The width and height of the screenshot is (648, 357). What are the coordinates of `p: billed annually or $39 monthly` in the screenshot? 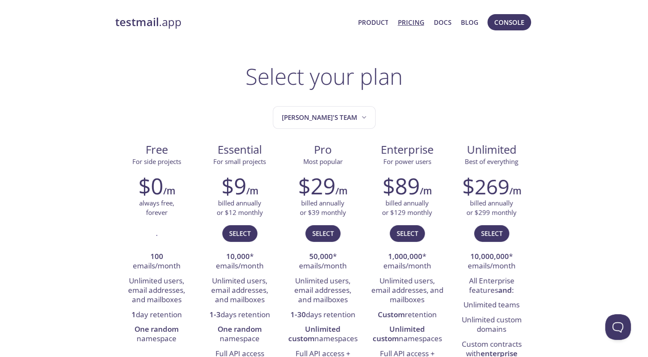 It's located at (323, 208).